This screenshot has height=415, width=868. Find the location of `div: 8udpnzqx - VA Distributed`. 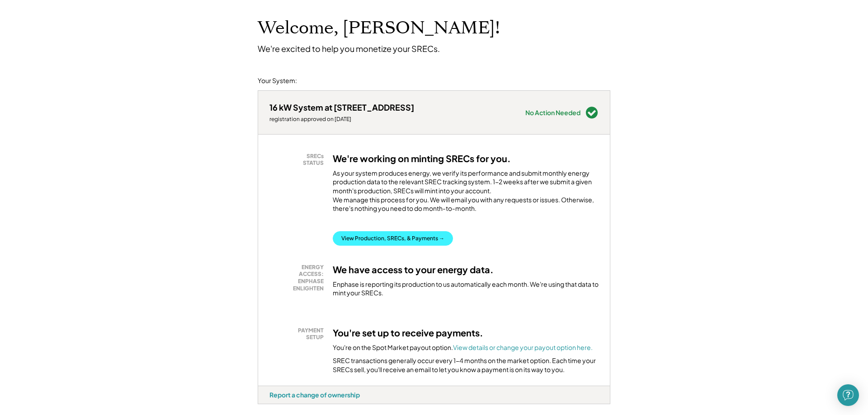

div: 8udpnzqx - VA Distributed is located at coordinates (274, 406).